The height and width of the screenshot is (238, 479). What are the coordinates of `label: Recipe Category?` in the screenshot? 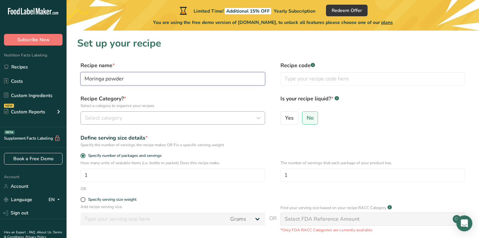 It's located at (173, 102).